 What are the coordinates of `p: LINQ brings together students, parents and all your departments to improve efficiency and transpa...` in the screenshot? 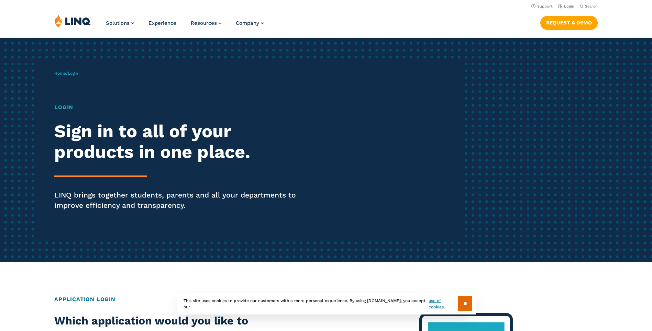 It's located at (180, 200).